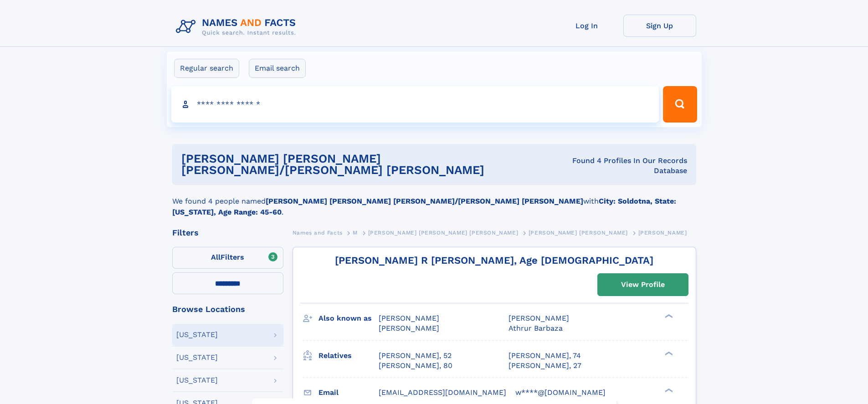 This screenshot has height=404, width=868. What do you see at coordinates (318, 232) in the screenshot?
I see `a: Names and Facts` at bounding box center [318, 232].